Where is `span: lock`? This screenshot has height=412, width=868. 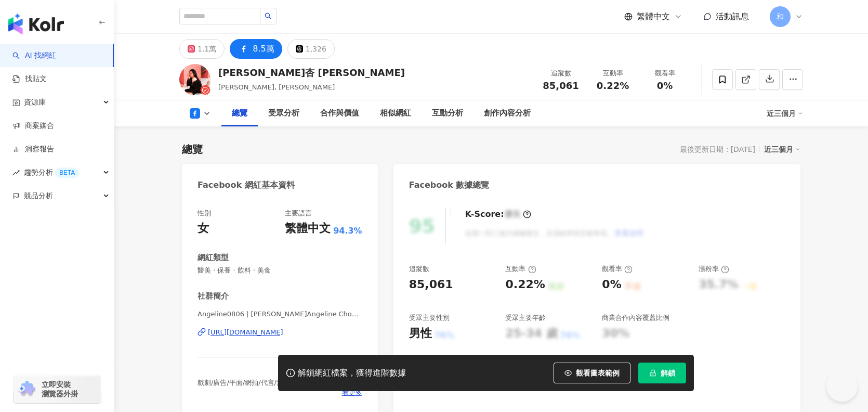 span: lock is located at coordinates (653, 373).